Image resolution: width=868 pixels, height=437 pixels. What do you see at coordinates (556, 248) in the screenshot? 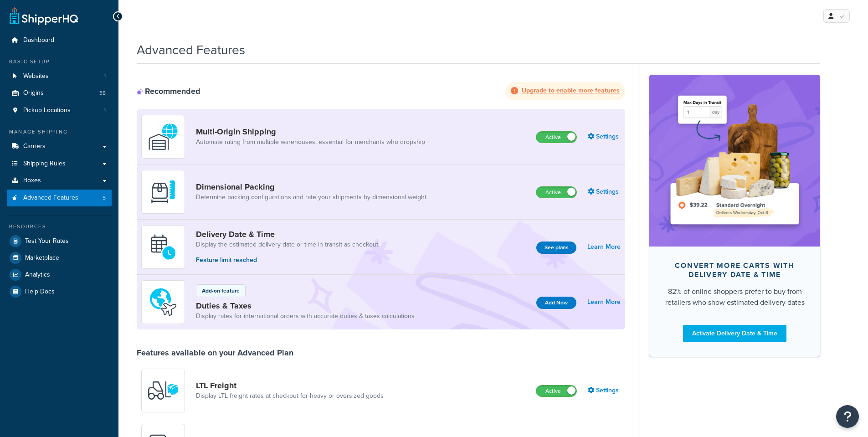
I see `button: See plans` at bounding box center [556, 248].